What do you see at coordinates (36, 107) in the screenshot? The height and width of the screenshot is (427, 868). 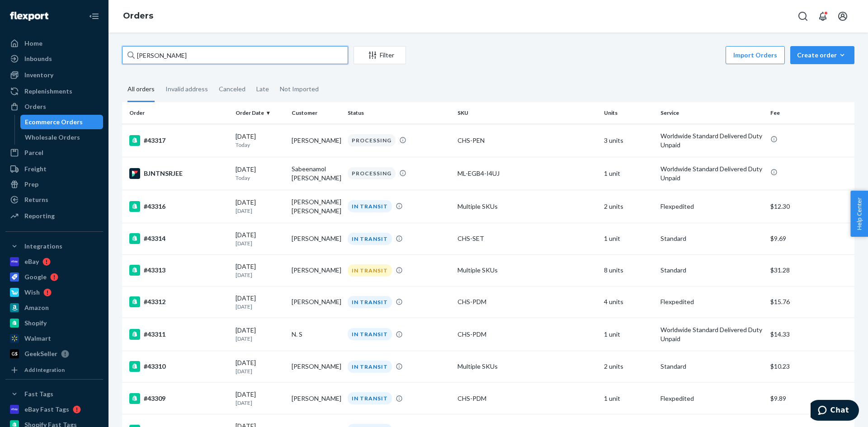 I see `div: Orders` at bounding box center [36, 107].